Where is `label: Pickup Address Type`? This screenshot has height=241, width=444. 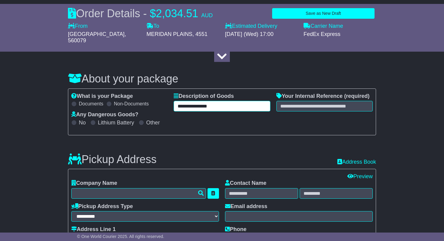
label: Pickup Address Type is located at coordinates (102, 206).